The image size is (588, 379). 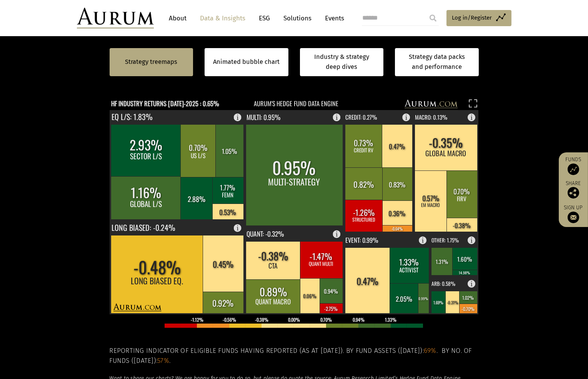 I want to click on a: ESG, so click(x=265, y=18).